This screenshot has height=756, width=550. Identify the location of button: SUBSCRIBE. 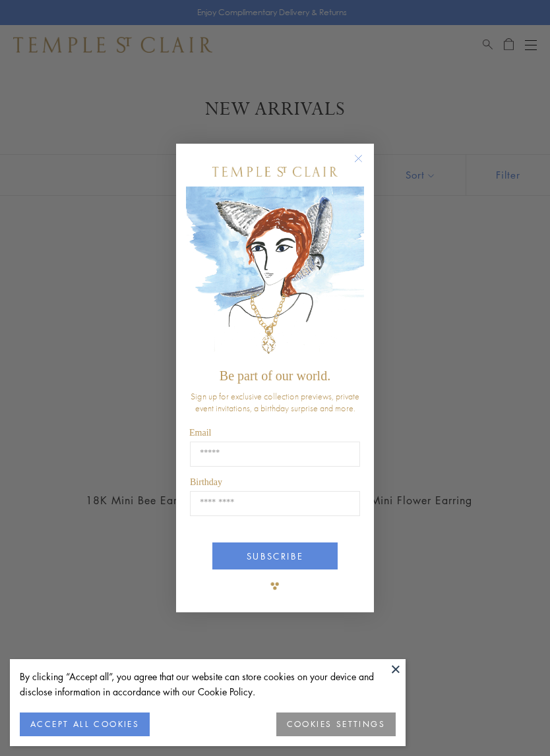
(275, 555).